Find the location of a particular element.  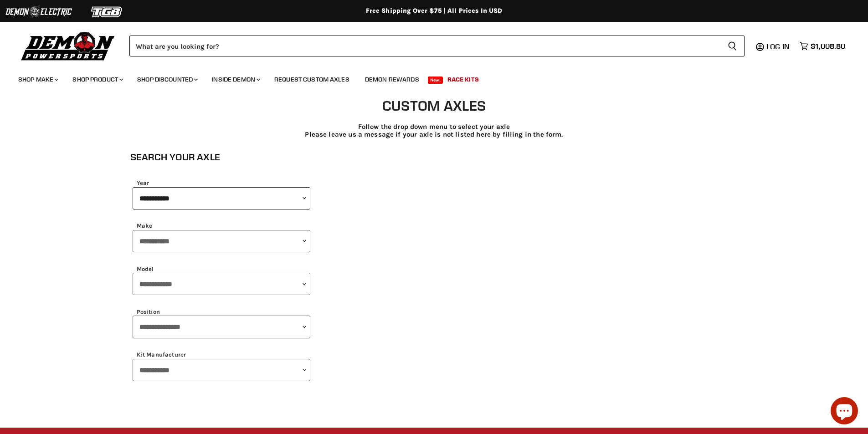

select: year is located at coordinates (222, 198).